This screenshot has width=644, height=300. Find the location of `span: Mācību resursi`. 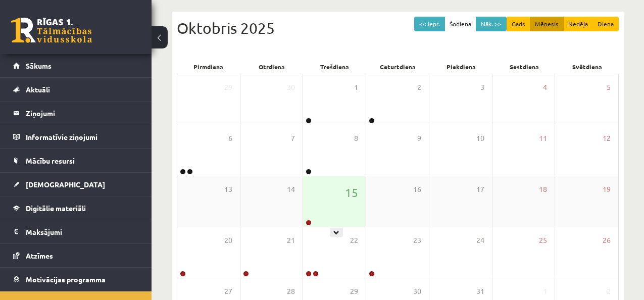

span: Mācību resursi is located at coordinates (50, 160).